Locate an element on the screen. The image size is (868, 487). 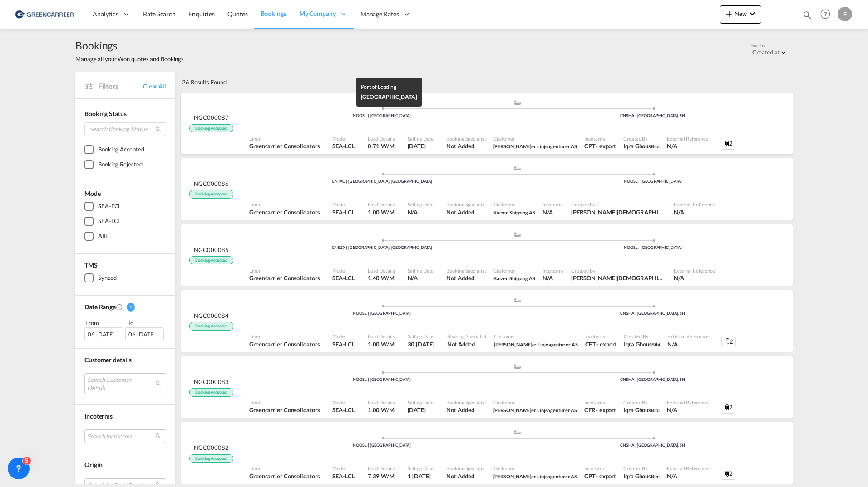
md-icon: icon-plus 400-fg is located at coordinates (729, 13).